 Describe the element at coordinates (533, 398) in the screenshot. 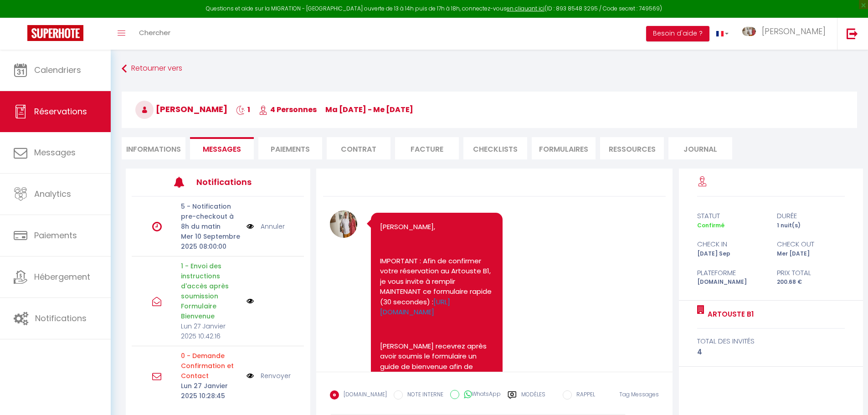

I see `label: Modèles` at that location.